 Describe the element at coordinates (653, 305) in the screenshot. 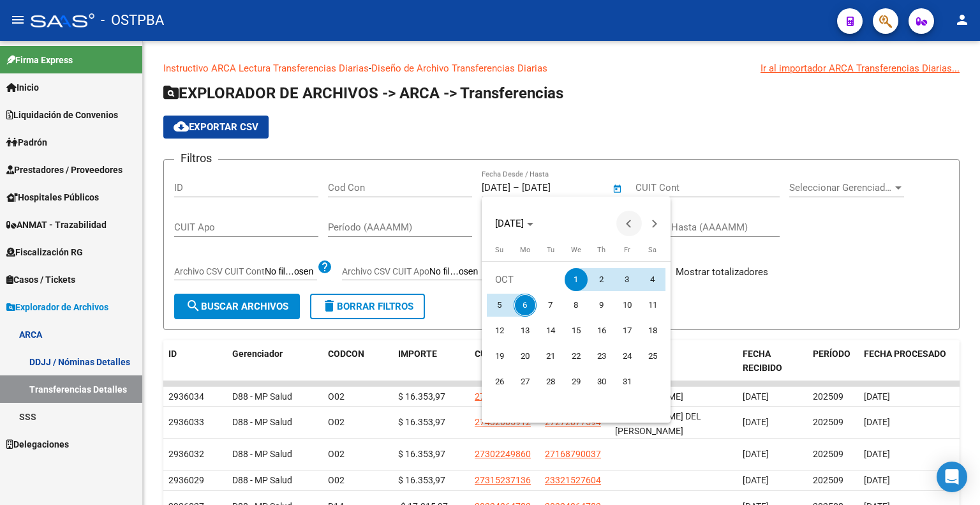

I see `button: October 11, 2025` at that location.